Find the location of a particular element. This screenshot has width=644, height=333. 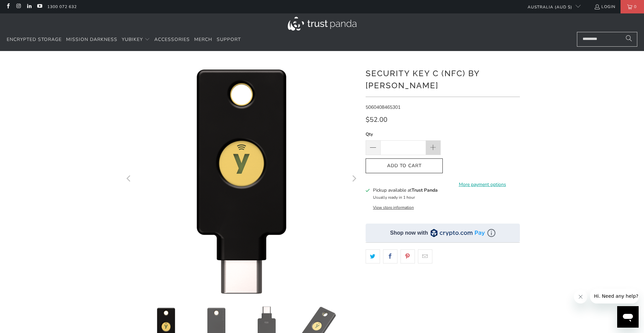

h3: Pickup available at is located at coordinates (405, 190).